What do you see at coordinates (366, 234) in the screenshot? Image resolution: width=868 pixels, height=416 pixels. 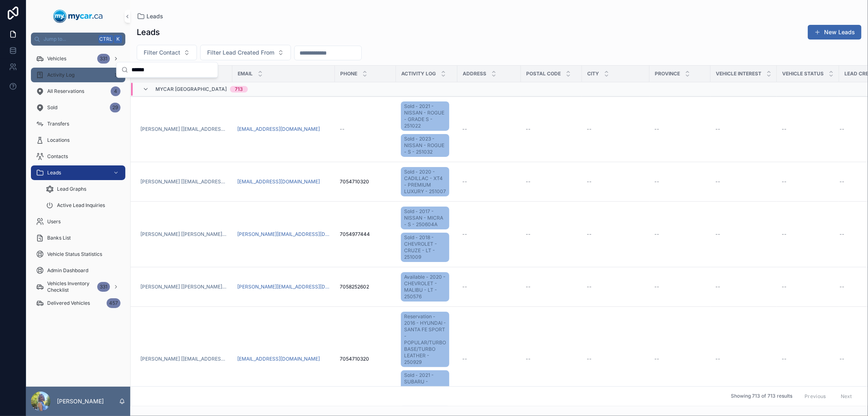 I see `a: 7054977444` at bounding box center [366, 234].